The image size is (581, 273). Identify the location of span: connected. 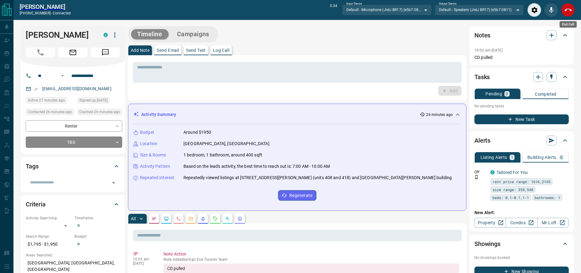
(62, 13).